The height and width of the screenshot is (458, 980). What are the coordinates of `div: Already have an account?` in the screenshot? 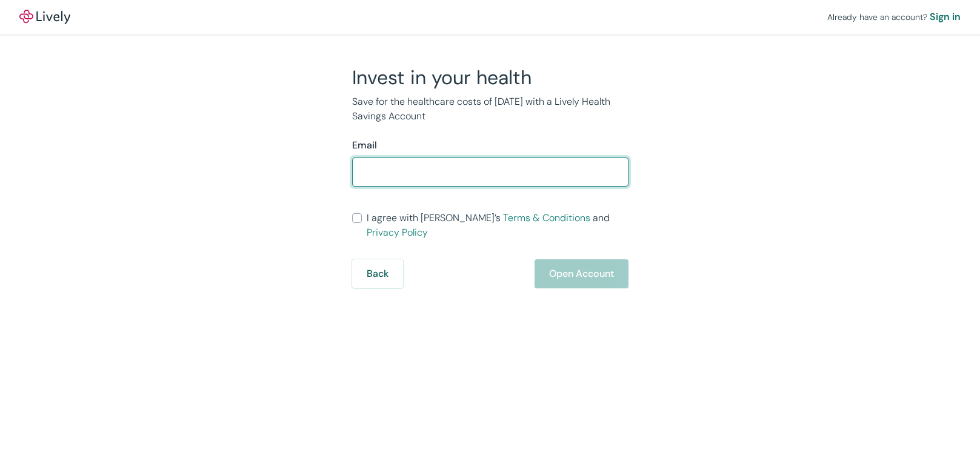 It's located at (894, 17).